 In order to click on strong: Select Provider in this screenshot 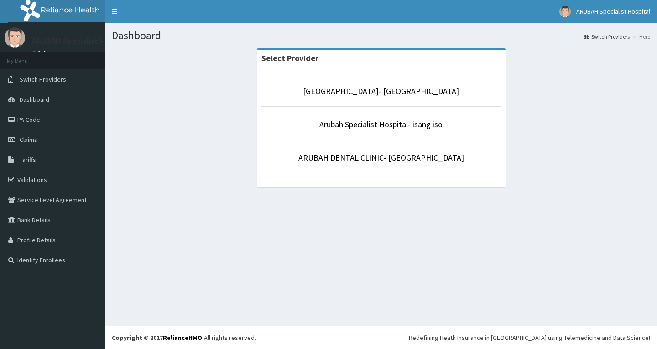, I will do `click(290, 58)`.